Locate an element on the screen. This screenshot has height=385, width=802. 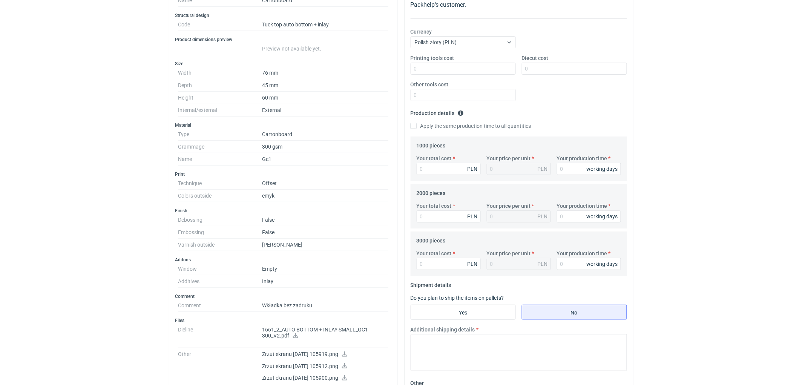
dt: Colors outside is located at coordinates (220, 196).